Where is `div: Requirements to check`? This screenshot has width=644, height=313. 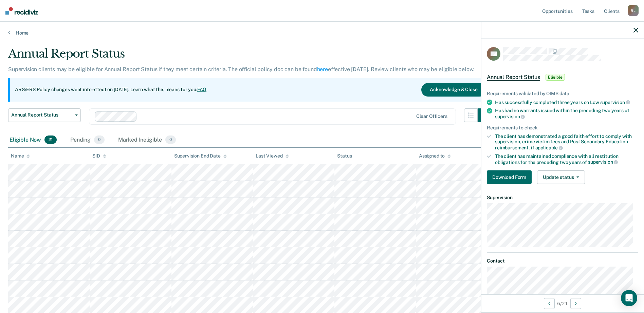
div: Requirements to check is located at coordinates (563, 128).